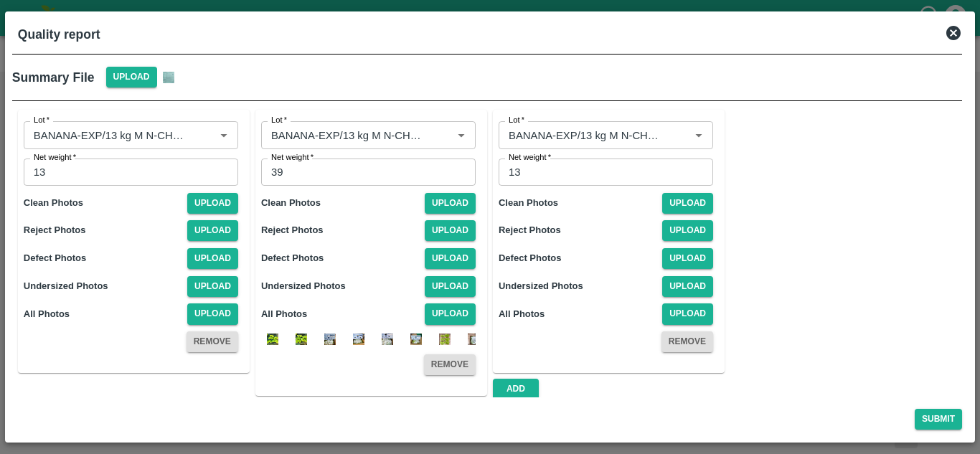  Describe the element at coordinates (516, 389) in the screenshot. I see `button: Add` at that location.